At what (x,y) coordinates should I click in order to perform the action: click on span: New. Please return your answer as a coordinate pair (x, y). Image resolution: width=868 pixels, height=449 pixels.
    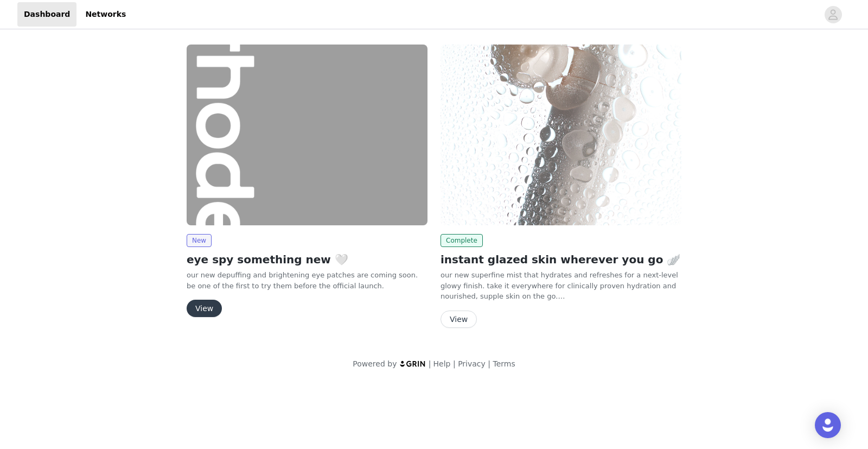
    Looking at the image, I should click on (199, 240).